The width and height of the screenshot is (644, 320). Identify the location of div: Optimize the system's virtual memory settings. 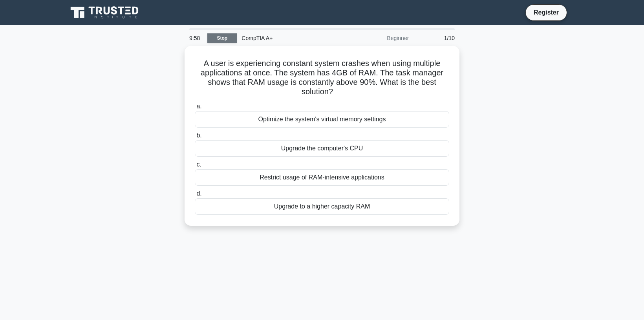
(322, 120).